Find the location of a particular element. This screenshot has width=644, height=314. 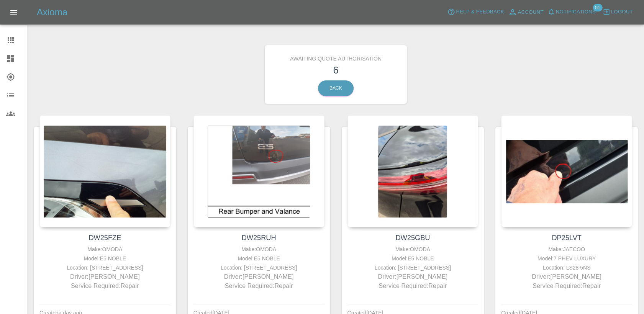

button: Help & Feedback is located at coordinates (475, 12).